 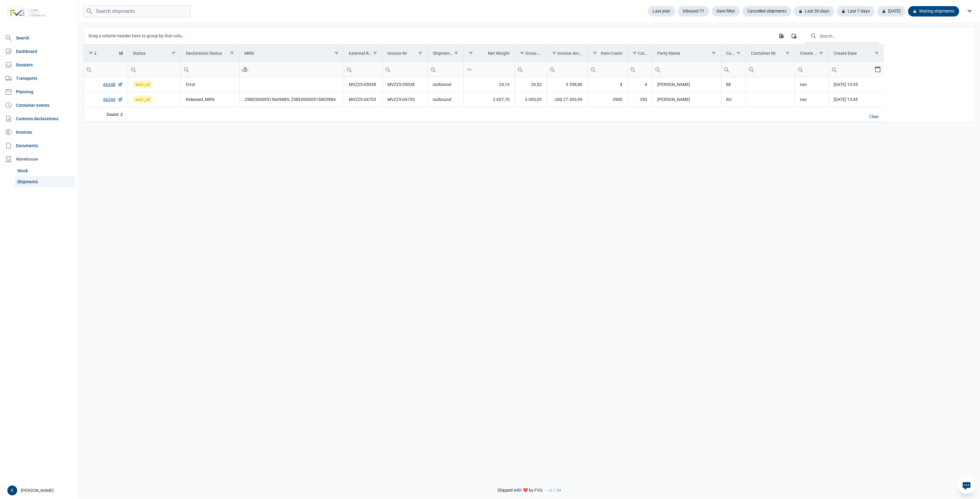 I want to click on span: Show filter options for column 'Create User', so click(x=821, y=53).